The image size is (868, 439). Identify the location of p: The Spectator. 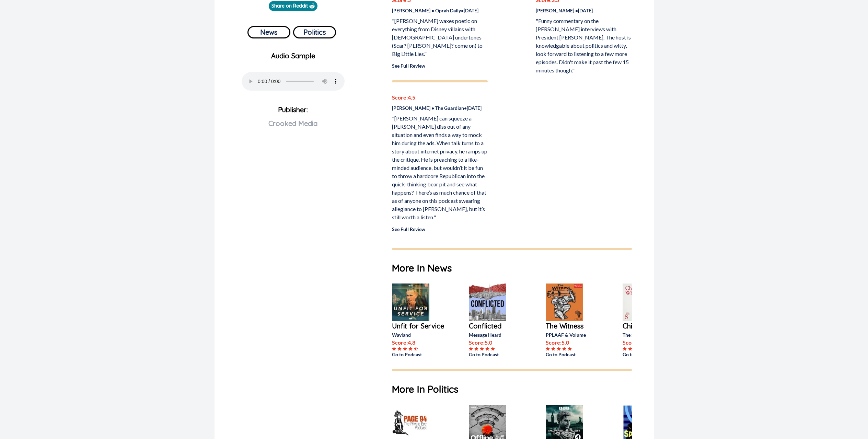
(650, 335).